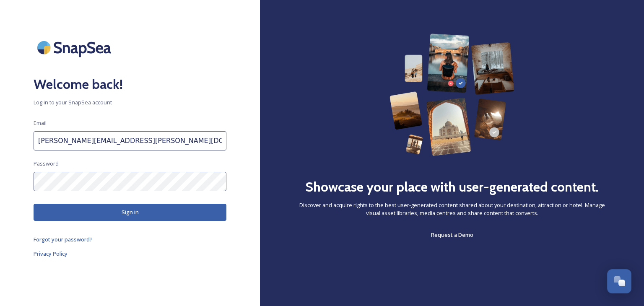 This screenshot has height=306, width=644. I want to click on span: Log in to your SnapSea account, so click(130, 102).